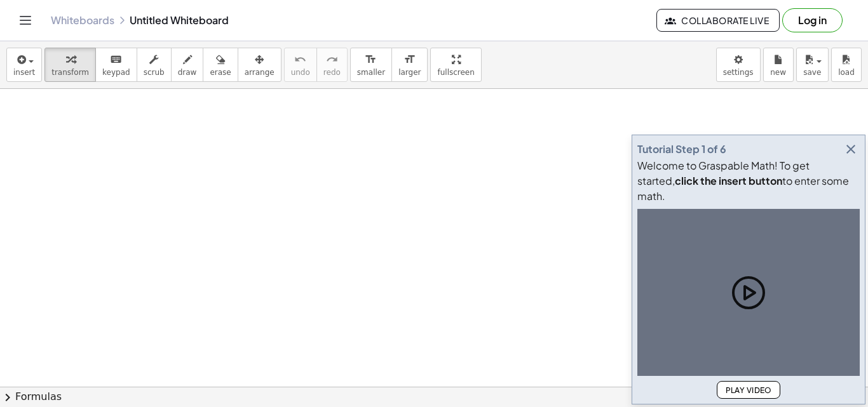  What do you see at coordinates (812, 72) in the screenshot?
I see `span: save` at bounding box center [812, 72].